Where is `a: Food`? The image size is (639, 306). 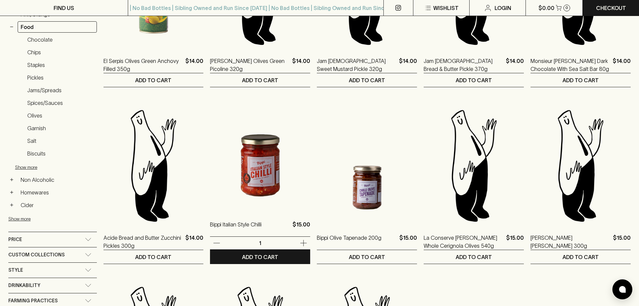
a: Food is located at coordinates (57, 27).